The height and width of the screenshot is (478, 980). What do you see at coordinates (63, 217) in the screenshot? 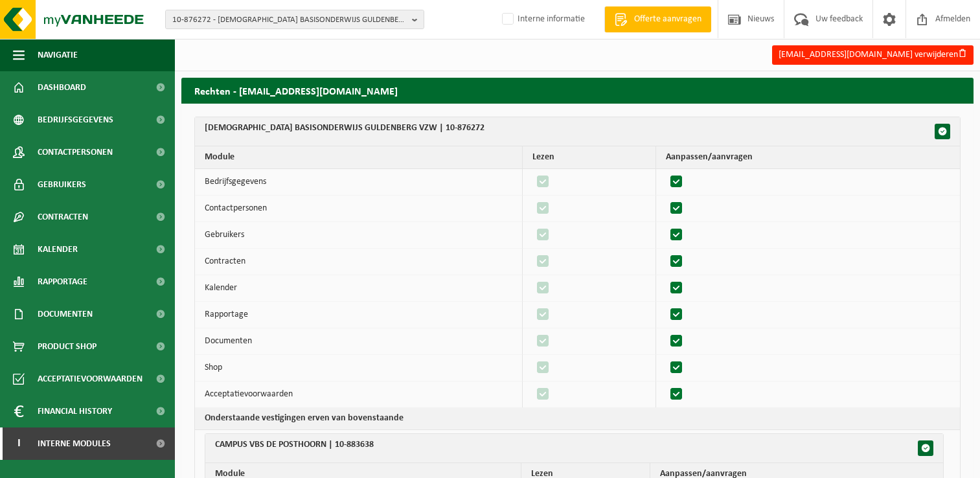
I see `span: Contracten` at bounding box center [63, 217].